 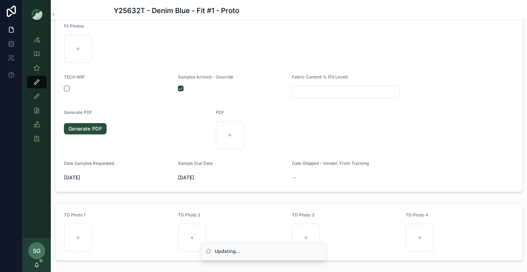 I want to click on span: Fit Photos, so click(x=74, y=26).